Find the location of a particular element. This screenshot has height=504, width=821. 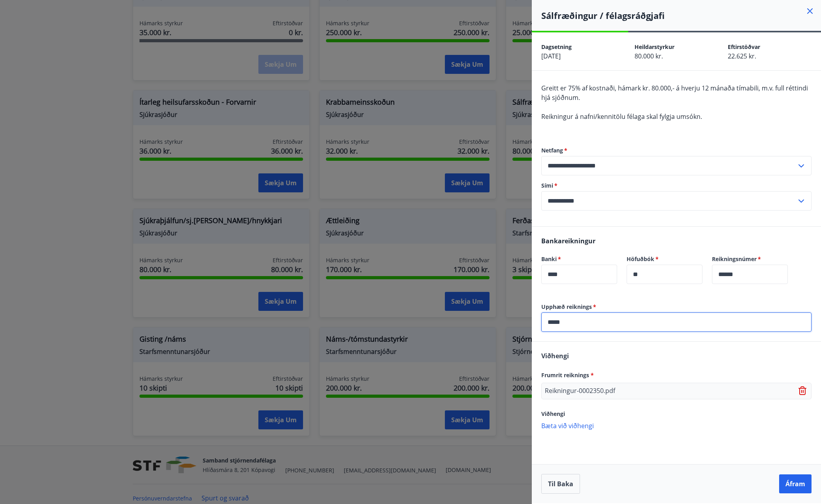

p: Reikningur-0002350.pdf is located at coordinates (580, 391).